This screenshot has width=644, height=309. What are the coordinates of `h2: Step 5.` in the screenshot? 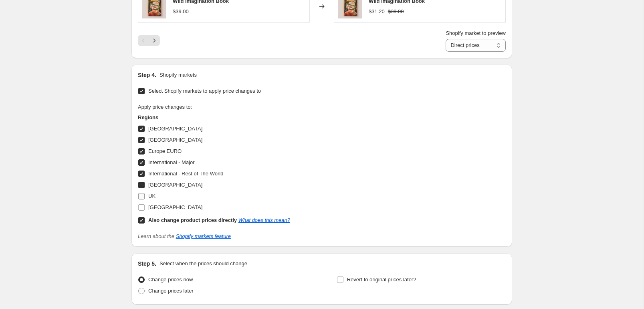 It's located at (147, 264).